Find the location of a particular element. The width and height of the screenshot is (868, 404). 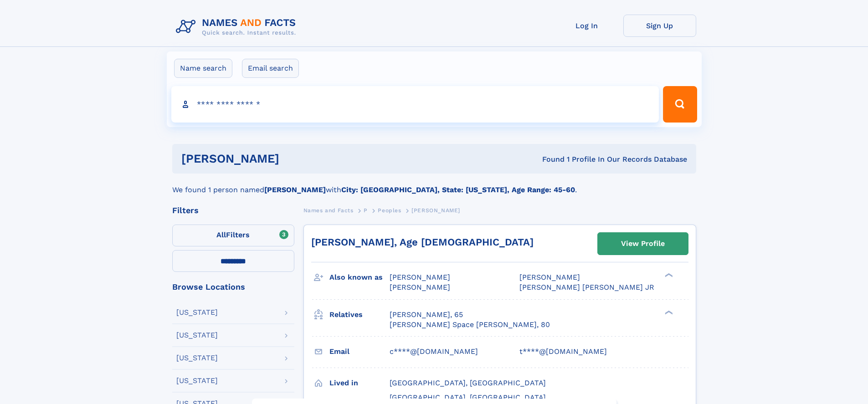

label: Name search is located at coordinates (203, 69).